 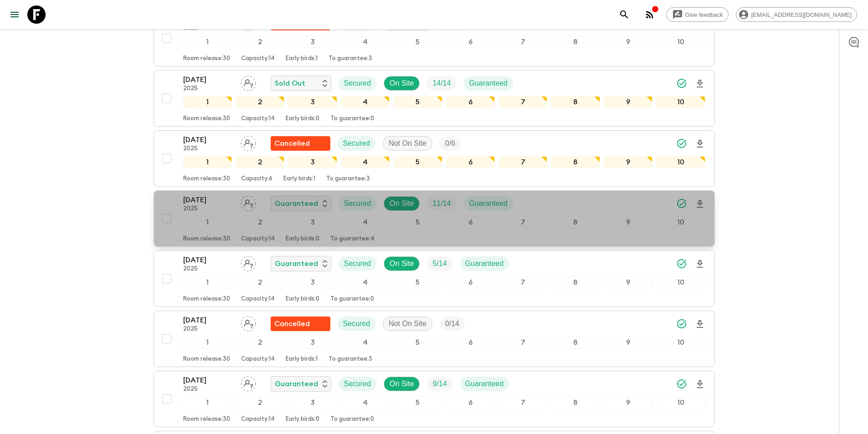 I want to click on p: Capacity: 6, so click(x=256, y=179).